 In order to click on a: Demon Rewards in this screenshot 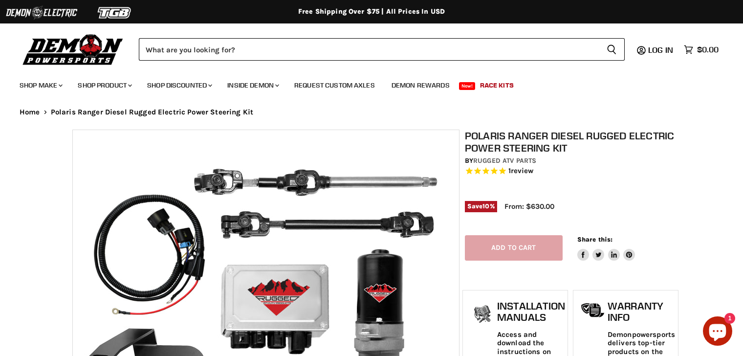, I will do `click(420, 85)`.